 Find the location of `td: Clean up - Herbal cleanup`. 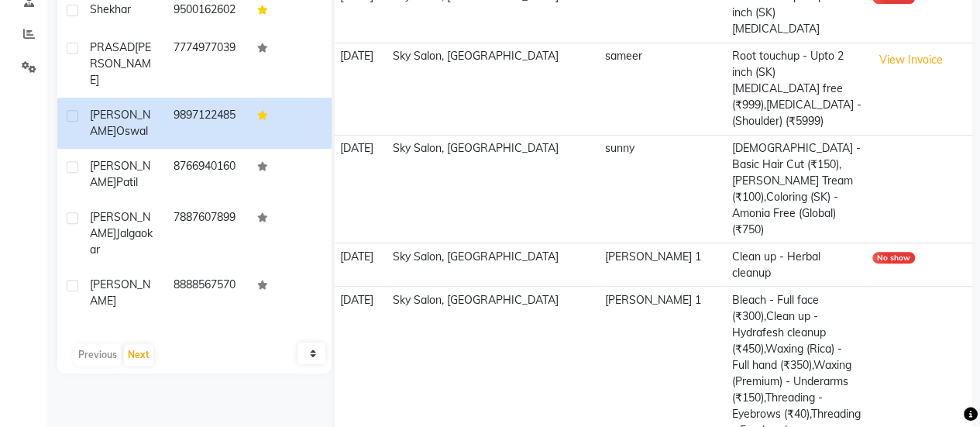

td: Clean up - Herbal cleanup is located at coordinates (797, 265).